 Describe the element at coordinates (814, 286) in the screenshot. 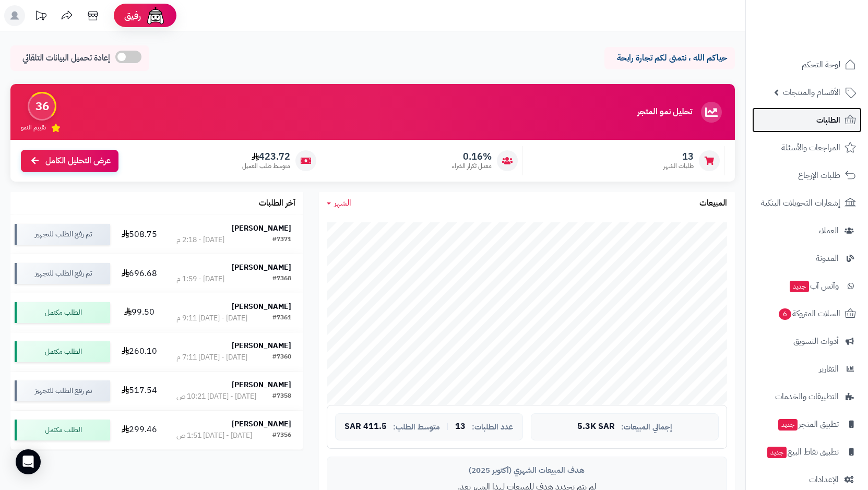

I see `span: وآتس آب` at that location.